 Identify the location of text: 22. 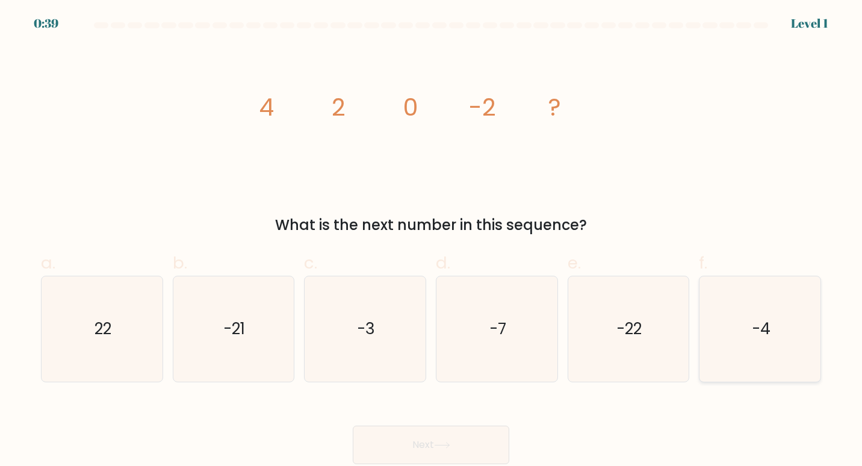
(103, 328).